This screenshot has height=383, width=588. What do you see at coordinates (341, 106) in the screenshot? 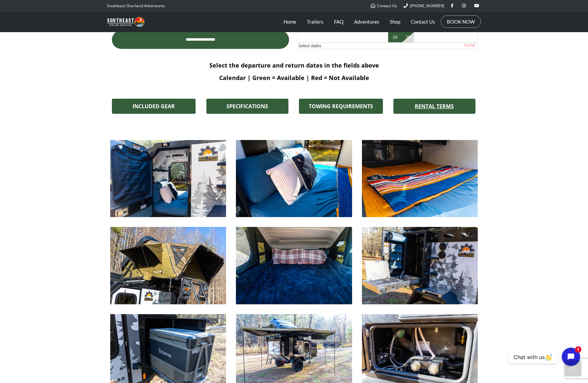
I see `a: TOWING REQUIREMENTS` at bounding box center [341, 106].